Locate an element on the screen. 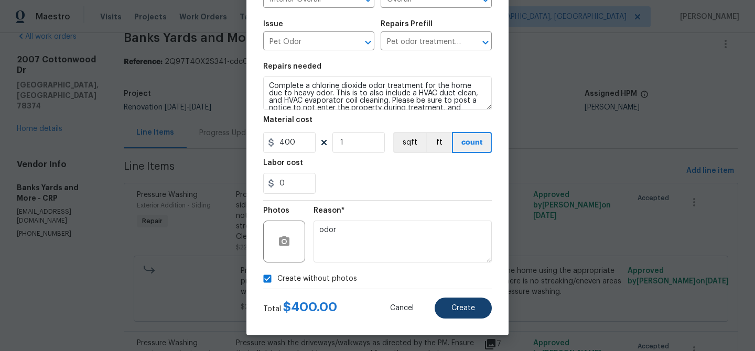 This screenshot has width=755, height=351. span: Cancel is located at coordinates (402, 308).